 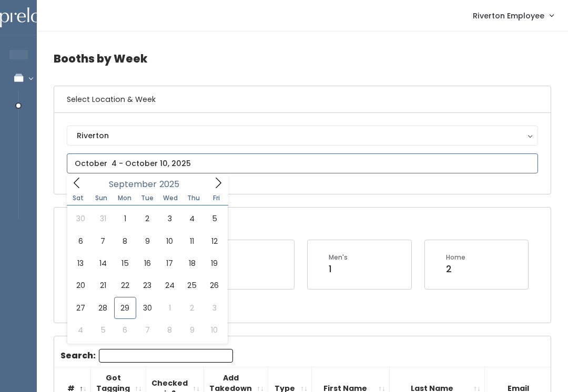 I want to click on span: September 6, 2025, so click(x=80, y=241).